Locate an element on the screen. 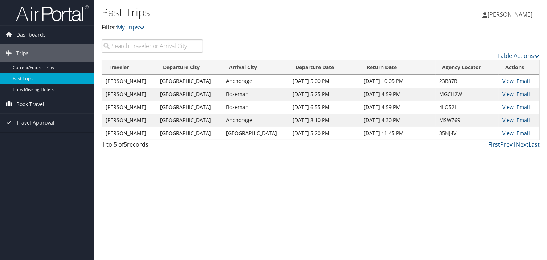 The image size is (547, 260). a: 1 is located at coordinates (514, 145).